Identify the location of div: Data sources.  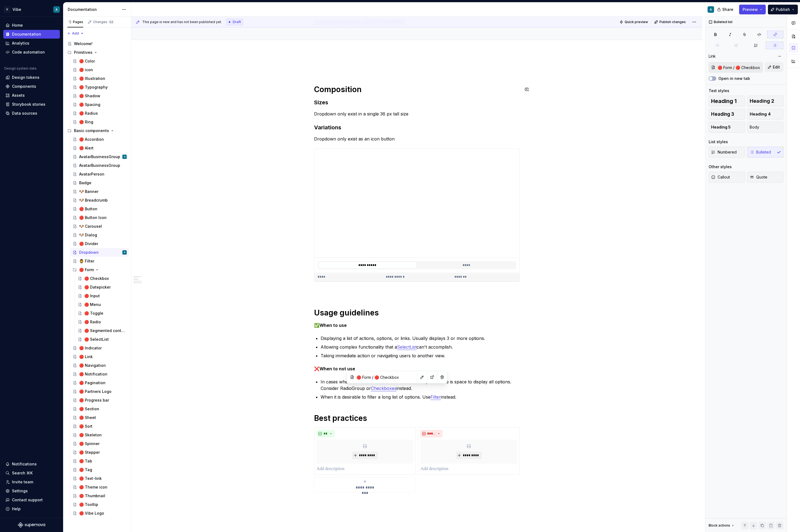
(24, 114).